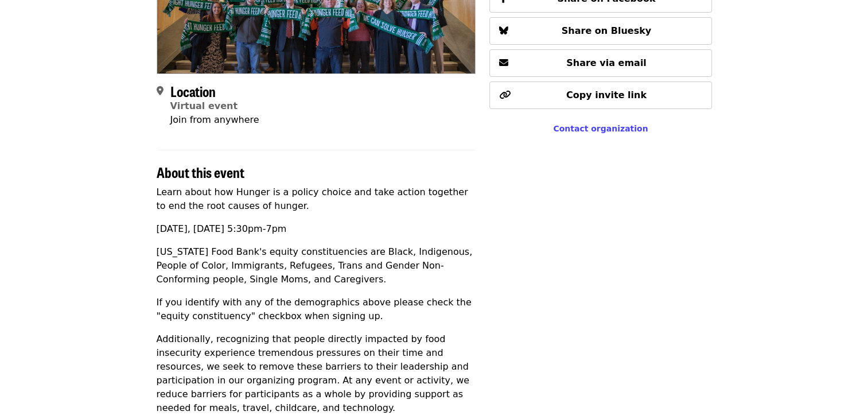  Describe the element at coordinates (316, 199) in the screenshot. I see `p: Learn about how Hunger is a policy choice and take action together to end the root causes of hunger.` at that location.